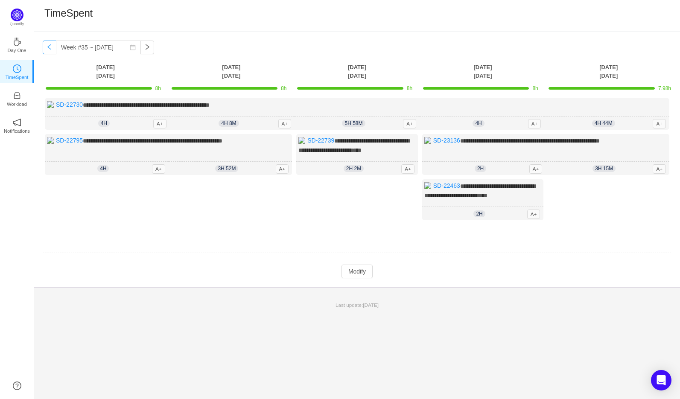 The image size is (680, 399). I want to click on i: icon: inbox, so click(17, 96).